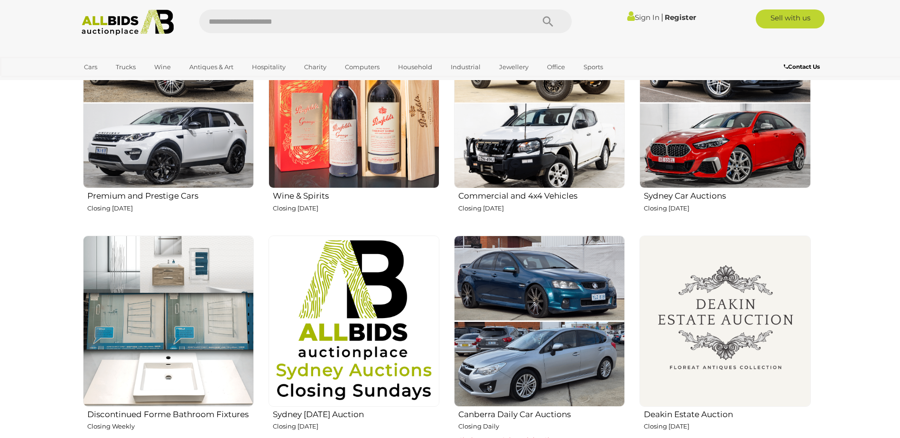  What do you see at coordinates (803, 67) in the screenshot?
I see `a: Contact Us` at bounding box center [803, 67].